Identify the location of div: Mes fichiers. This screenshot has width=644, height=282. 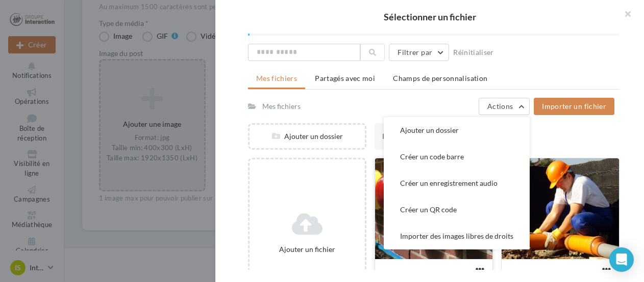
(281, 107).